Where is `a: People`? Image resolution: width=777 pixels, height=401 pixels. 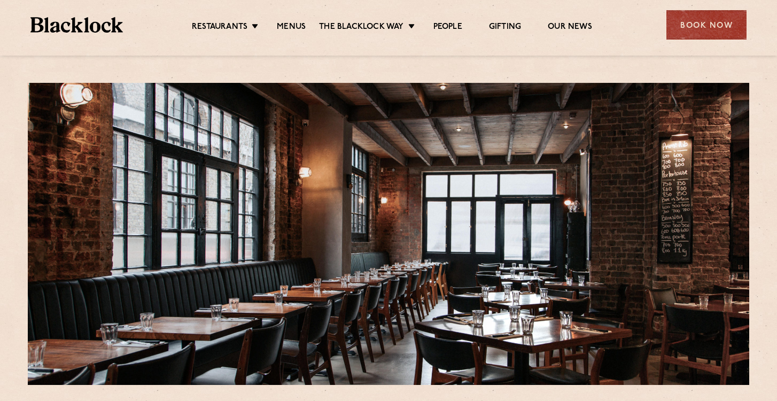
a: People is located at coordinates (448, 28).